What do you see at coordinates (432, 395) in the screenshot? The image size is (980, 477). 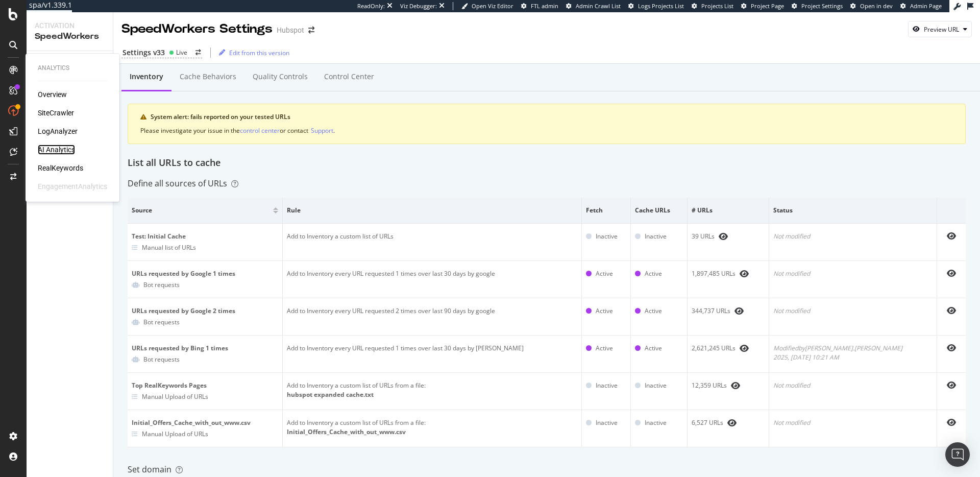 I see `div: hubspot expanded cache.txt` at bounding box center [432, 395].